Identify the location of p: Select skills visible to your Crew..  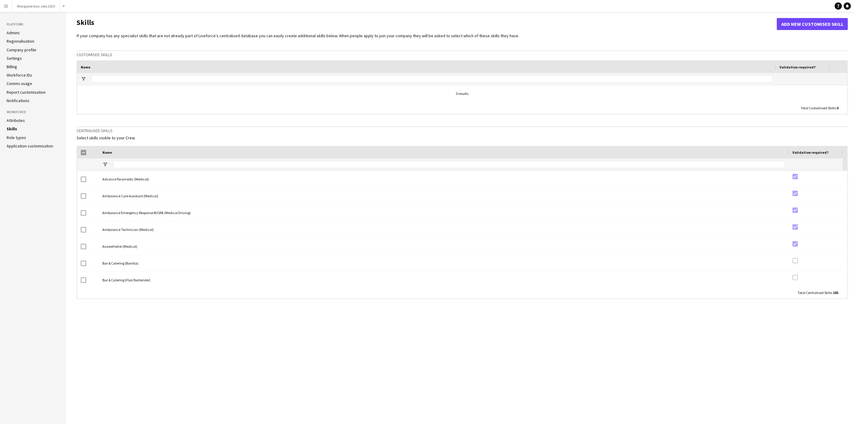
(462, 138).